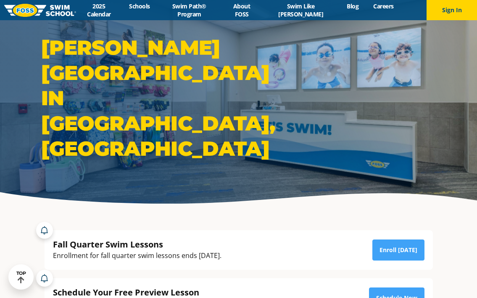 Image resolution: width=477 pixels, height=298 pixels. Describe the element at coordinates (353, 6) in the screenshot. I see `a: Blog` at that location.